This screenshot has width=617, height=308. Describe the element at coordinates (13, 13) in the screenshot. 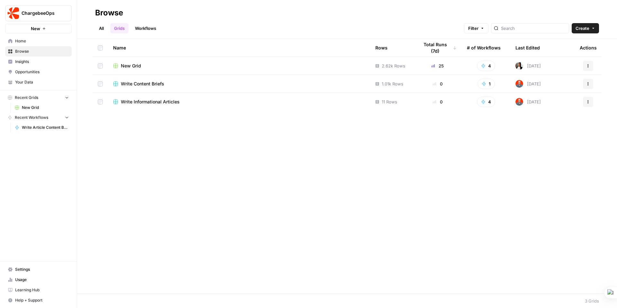

I see `img: ChargebeeOps Logo` at that location.